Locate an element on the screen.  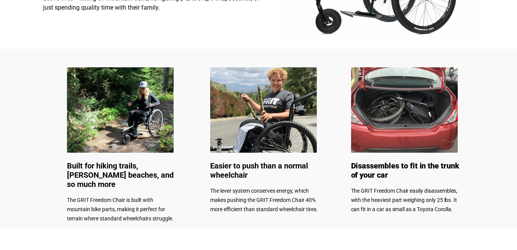
span: The lever system conserves energy, which makes pushing the GRIT Freedom Chair 40% more efficient ... is located at coordinates (264, 200).